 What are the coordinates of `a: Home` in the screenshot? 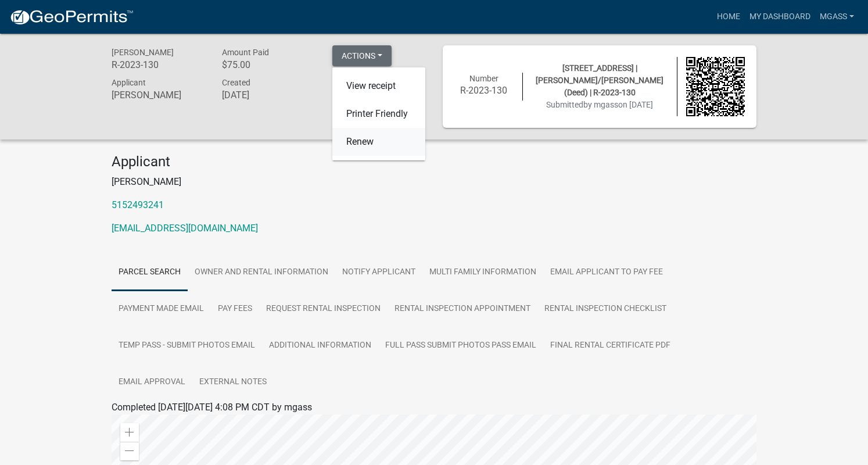 It's located at (729, 17).